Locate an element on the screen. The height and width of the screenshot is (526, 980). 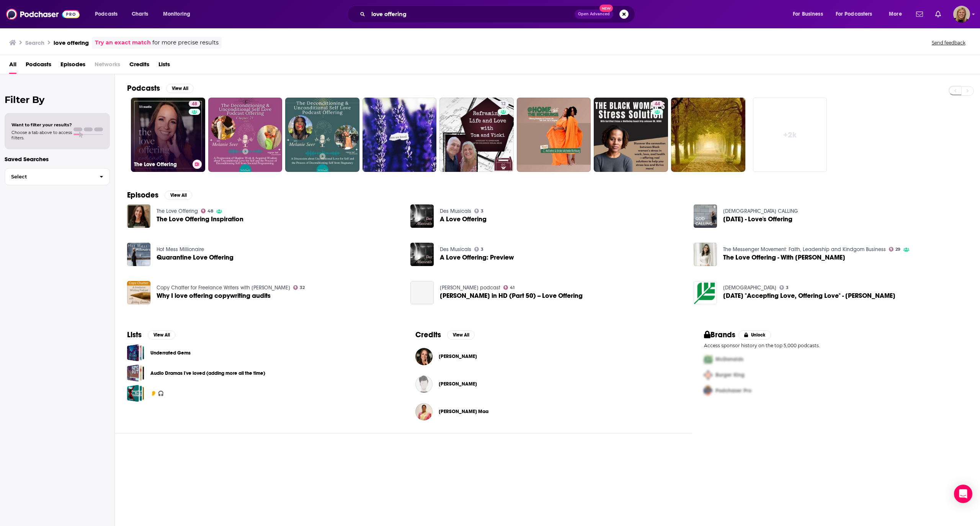
img: 05-03-20 "Accepting Love, Offering Love" - Elise Steel is located at coordinates (705, 293).